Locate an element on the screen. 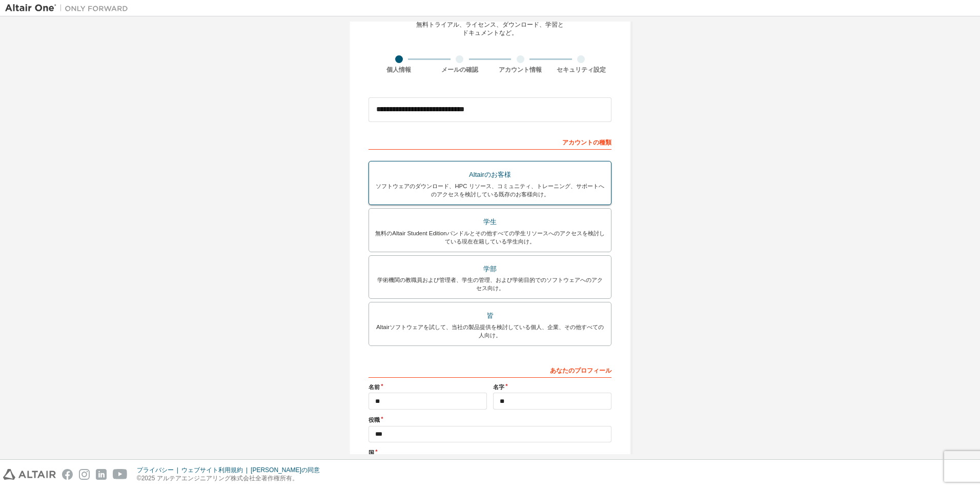 This screenshot has height=489, width=980. div: ソフトウェアのダウンロード、HPC リソース、コミュニティ、トレーニング、サポートへのアクセスを検討している既存のお客様向け。 is located at coordinates (490, 191).